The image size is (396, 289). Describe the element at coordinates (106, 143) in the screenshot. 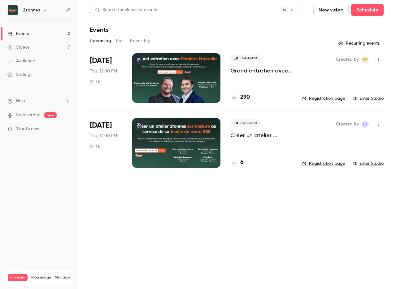

I see `div: Oct 23 Thu, 12:00 PM (Europe/Paris)` at that location.